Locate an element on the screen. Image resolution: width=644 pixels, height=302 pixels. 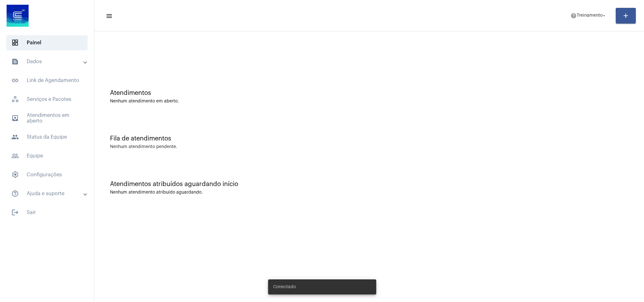
button: Treinamento is located at coordinates (589, 15).